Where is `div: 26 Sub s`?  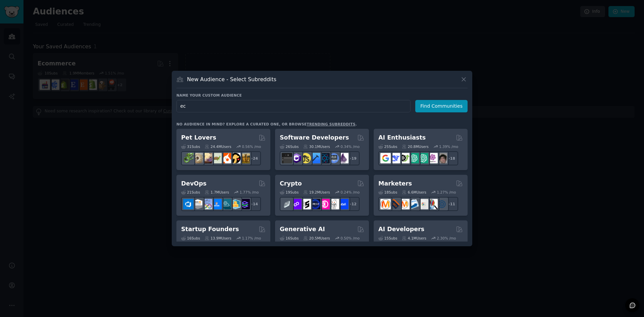
div: 26 Sub s is located at coordinates (289, 146).